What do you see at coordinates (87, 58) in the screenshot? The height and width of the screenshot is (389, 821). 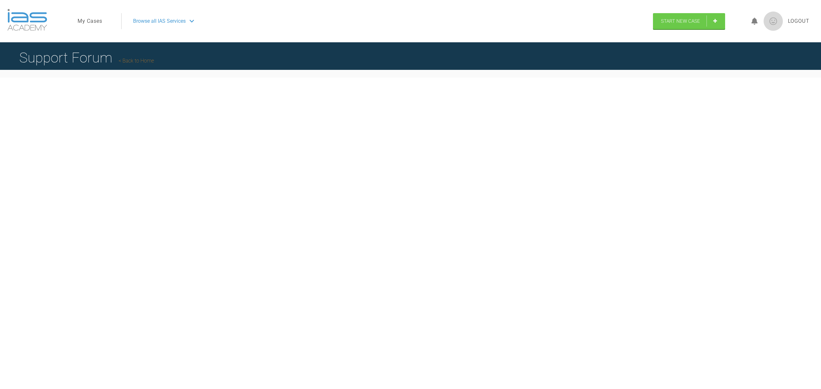 I see `h1: Support Forum` at bounding box center [87, 58].